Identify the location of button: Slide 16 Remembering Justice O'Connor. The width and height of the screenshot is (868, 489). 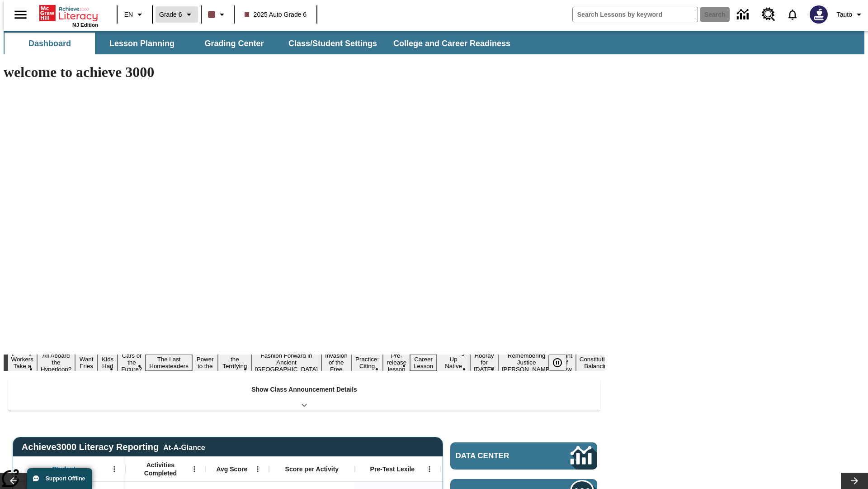
(526, 362).